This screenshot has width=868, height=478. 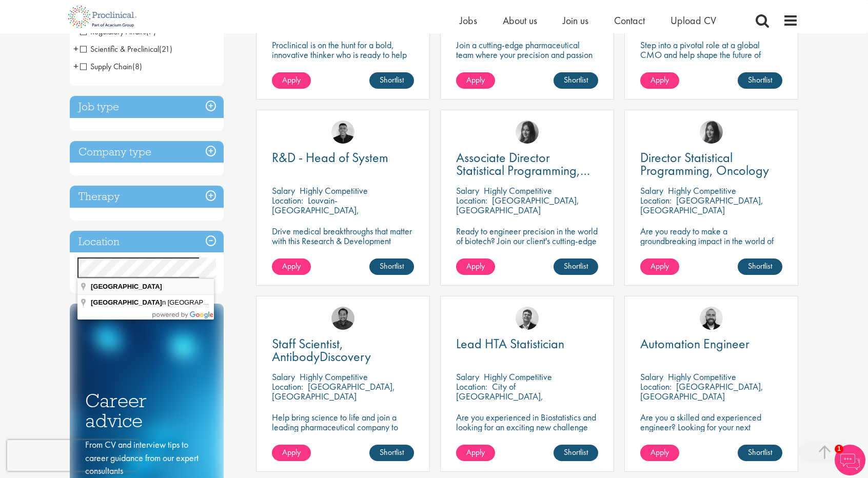 What do you see at coordinates (468, 20) in the screenshot?
I see `a: Jobs` at bounding box center [468, 20].